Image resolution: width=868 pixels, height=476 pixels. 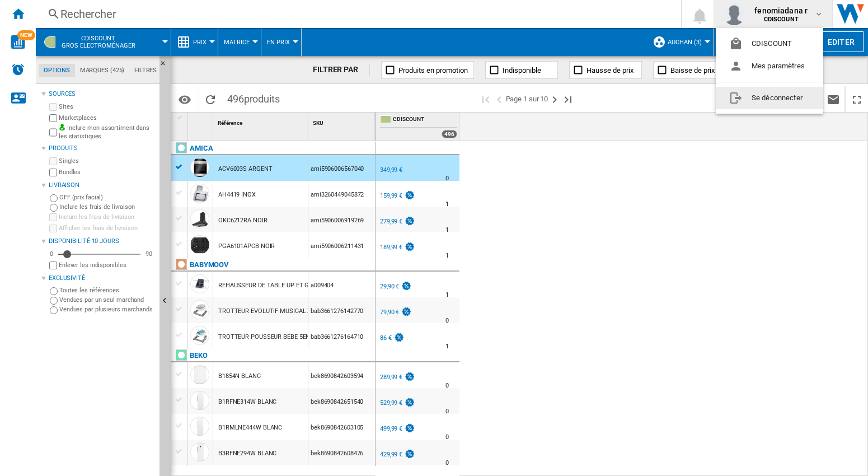 What do you see at coordinates (769, 66) in the screenshot?
I see `md-menu-item: Mes paramètres` at bounding box center [769, 66].